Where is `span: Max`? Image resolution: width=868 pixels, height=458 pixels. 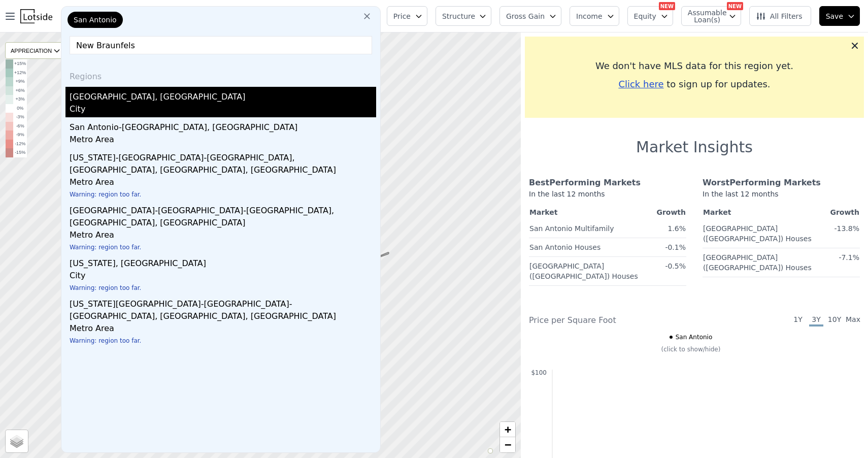
span: Max is located at coordinates (853, 320).